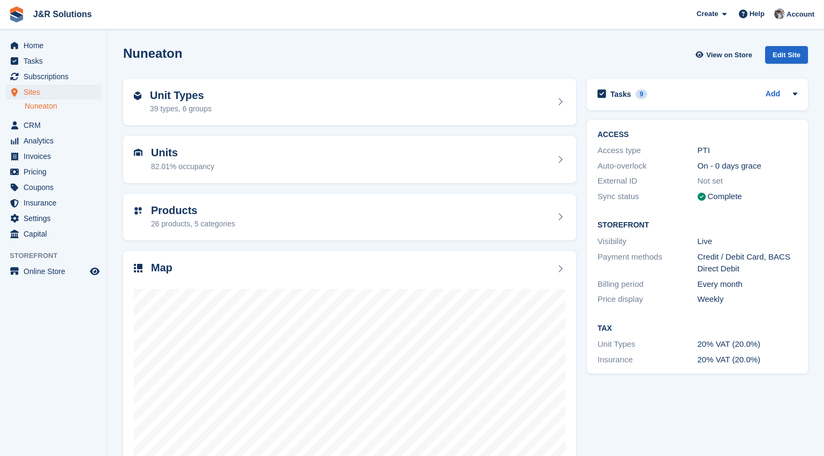 The image size is (824, 456). What do you see at coordinates (138, 153) in the screenshot?
I see `img: unit-icn-7be61d7bf1b0ce9d3e12c5938cc71ed9869f7b940bace4675aadf7bd6d80202e.svg` at bounding box center [138, 153].